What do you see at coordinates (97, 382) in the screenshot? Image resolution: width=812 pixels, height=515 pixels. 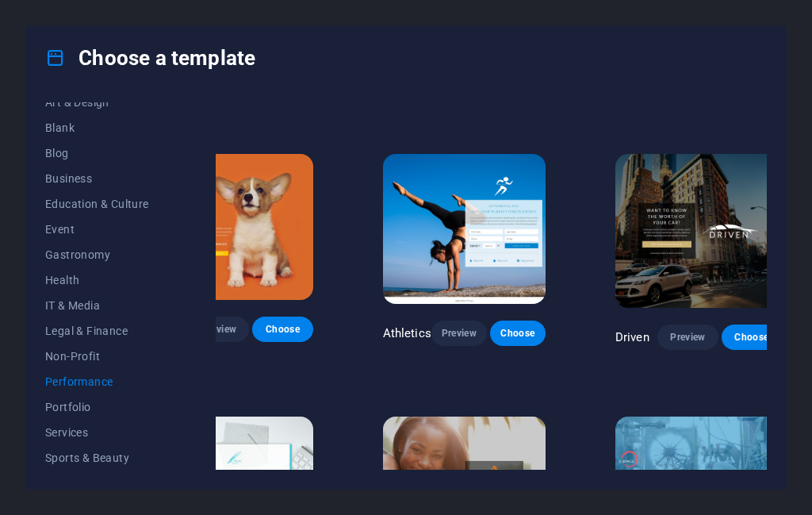 I see `button: Performance` at bounding box center [97, 382].